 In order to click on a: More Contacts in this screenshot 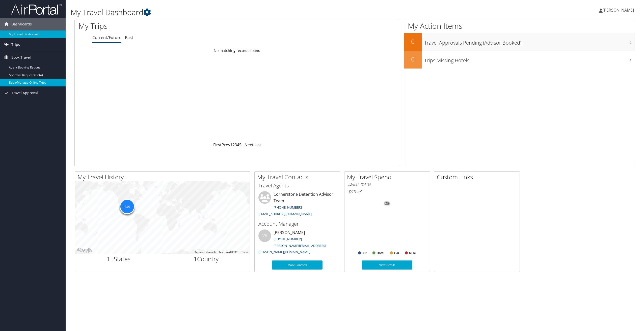, I will do `click(297, 265)`.